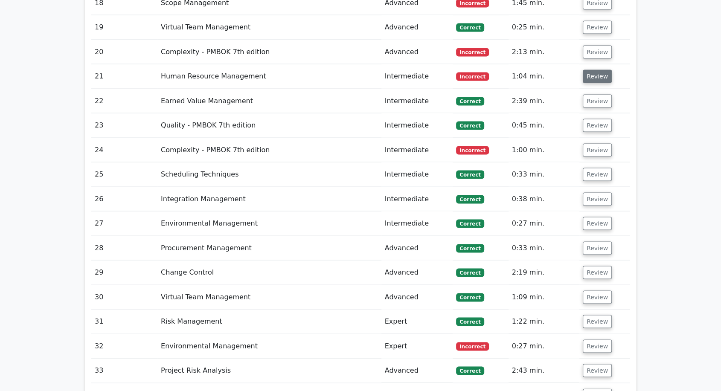 This screenshot has width=721, height=391. What do you see at coordinates (269, 199) in the screenshot?
I see `td: Integration Management` at bounding box center [269, 199].